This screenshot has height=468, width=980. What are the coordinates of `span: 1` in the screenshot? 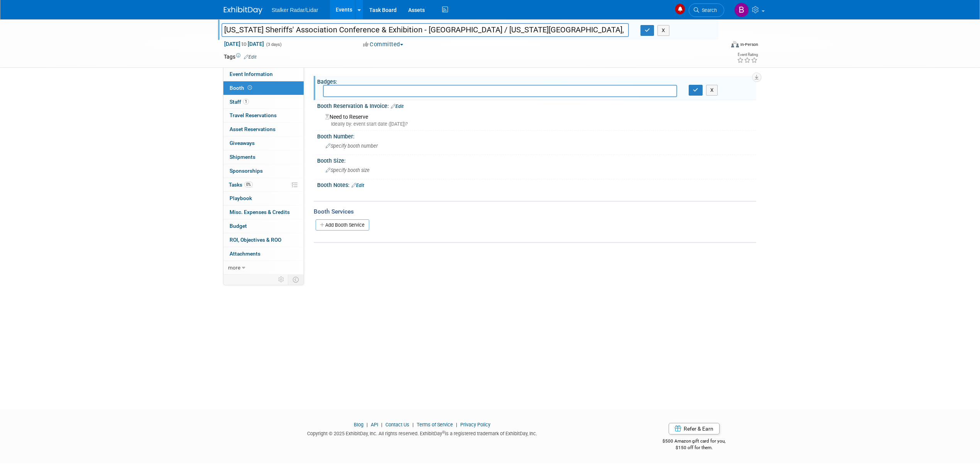 It's located at (246, 101).